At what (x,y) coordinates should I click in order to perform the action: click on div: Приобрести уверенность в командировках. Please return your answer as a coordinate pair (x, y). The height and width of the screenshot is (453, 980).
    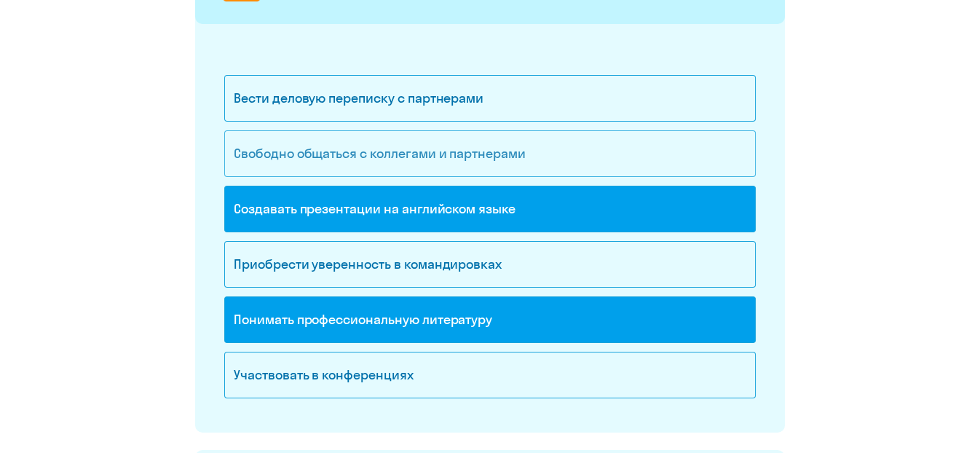
    Looking at the image, I should click on (490, 264).